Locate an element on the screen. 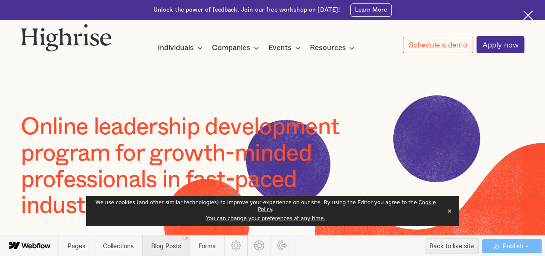 This screenshot has height=256, width=545. a: Cookie Policy is located at coordinates (347, 206).